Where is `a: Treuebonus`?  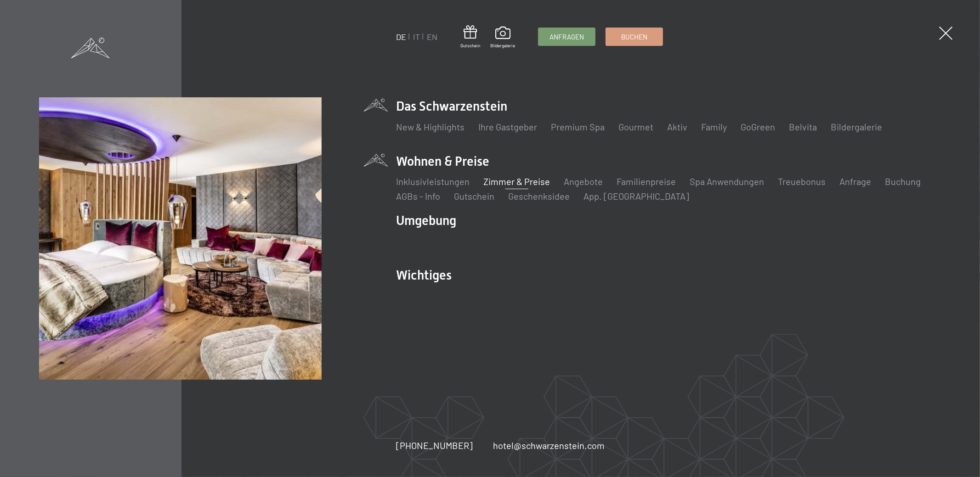 a: Treuebonus is located at coordinates (802, 181).